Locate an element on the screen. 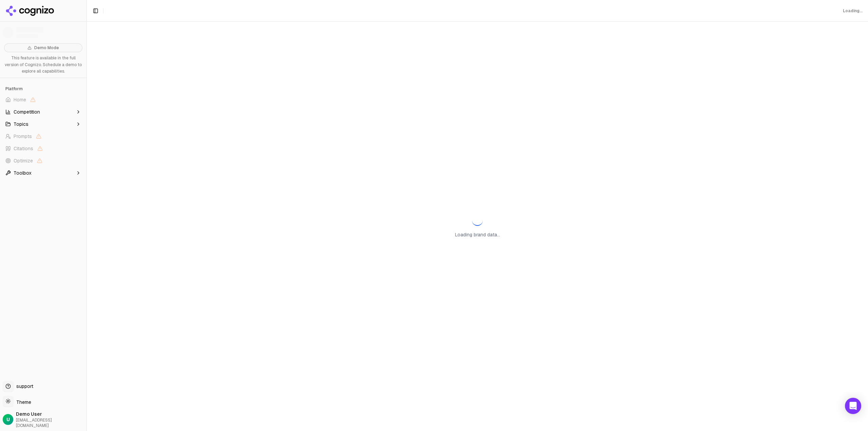  div: Loading... is located at coordinates (853, 11).